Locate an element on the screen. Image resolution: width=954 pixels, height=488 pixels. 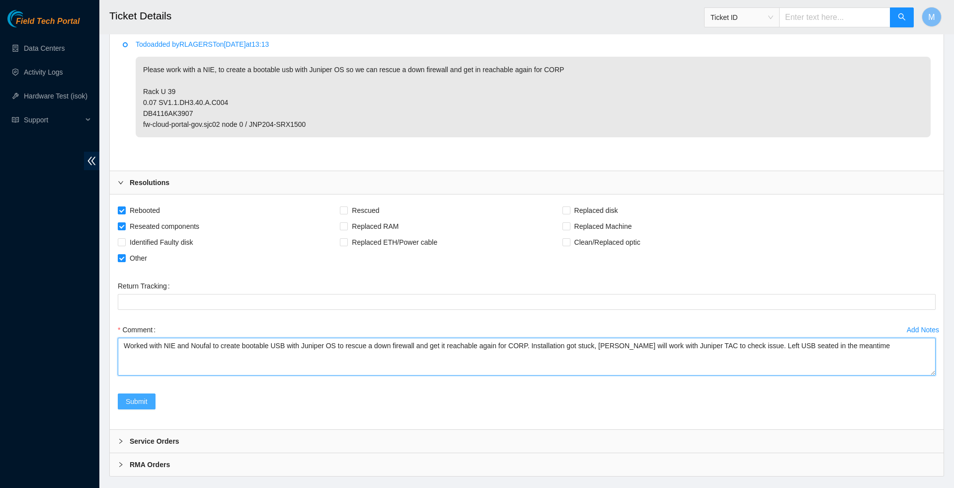
button: Add Notes is located at coordinates (923, 330).